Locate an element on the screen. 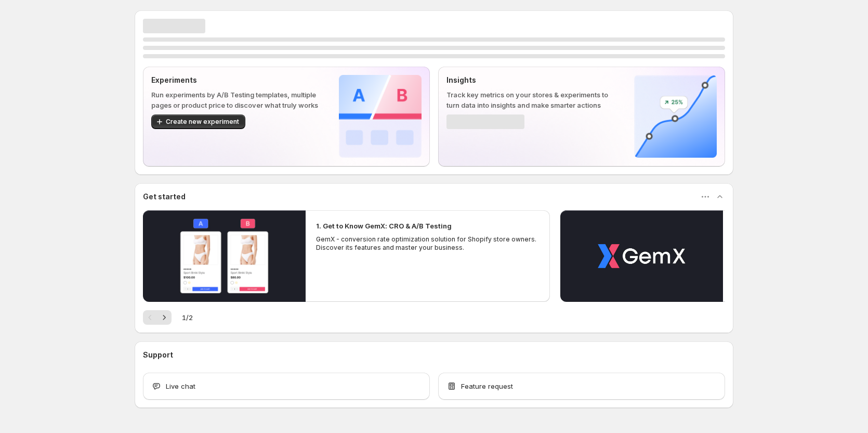 Image resolution: width=868 pixels, height=433 pixels. button: Create new experiment is located at coordinates (198, 122).